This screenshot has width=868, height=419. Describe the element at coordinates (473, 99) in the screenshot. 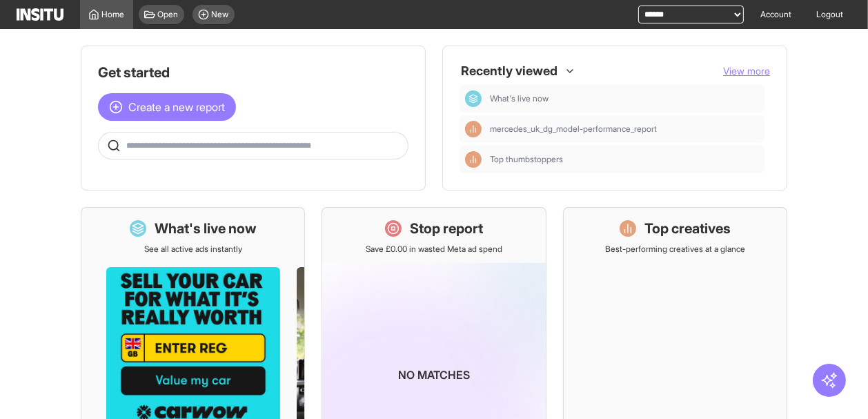

I see `div: Dashboard` at that location.